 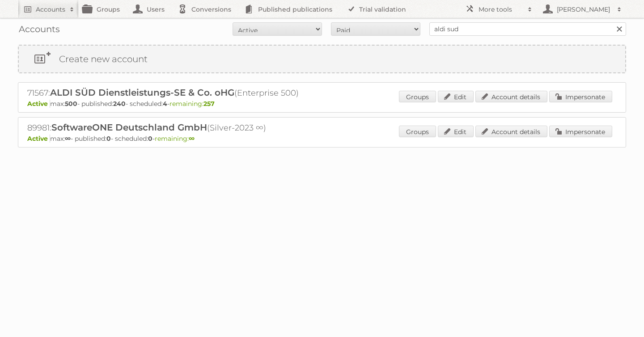 I want to click on span: ALDI SÜD Dienstleistungs-SE & Co. oHG, so click(x=142, y=92).